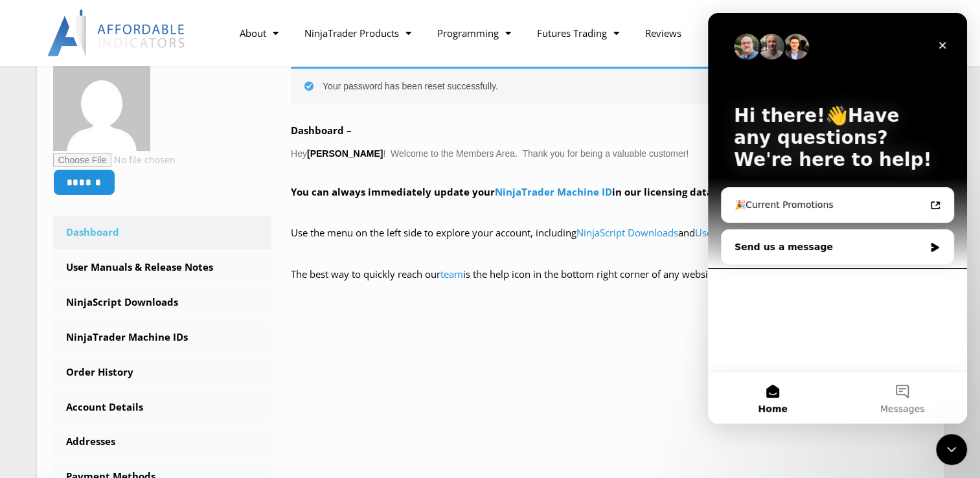  I want to click on span: Messages, so click(195, 396).